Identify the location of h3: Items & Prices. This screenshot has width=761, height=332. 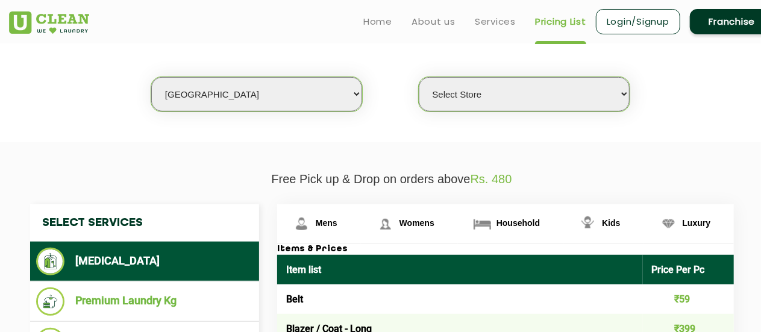
(506, 250).